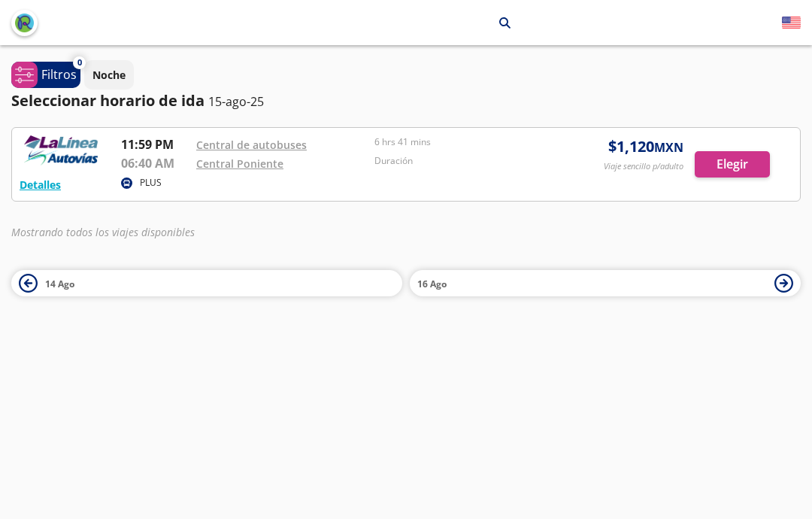 Image resolution: width=812 pixels, height=519 pixels. I want to click on em: Mostrando todos los viajes disponibles, so click(103, 232).